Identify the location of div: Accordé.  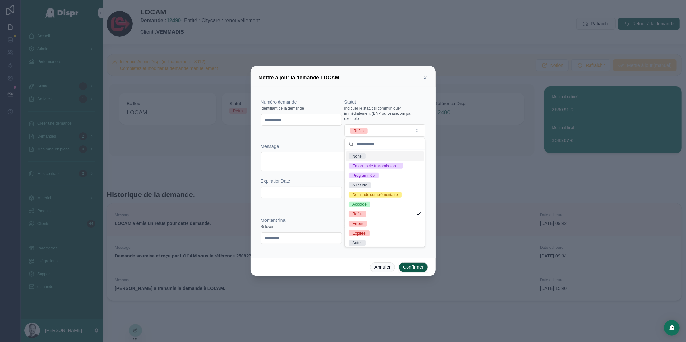
(360, 205).